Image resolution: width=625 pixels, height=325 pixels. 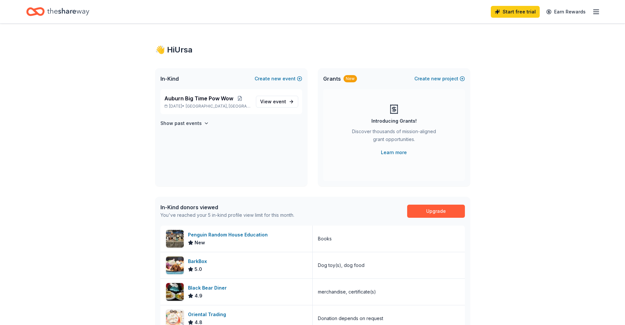 What do you see at coordinates (394, 121) in the screenshot?
I see `div: Introducing Grants!` at bounding box center [394, 121].